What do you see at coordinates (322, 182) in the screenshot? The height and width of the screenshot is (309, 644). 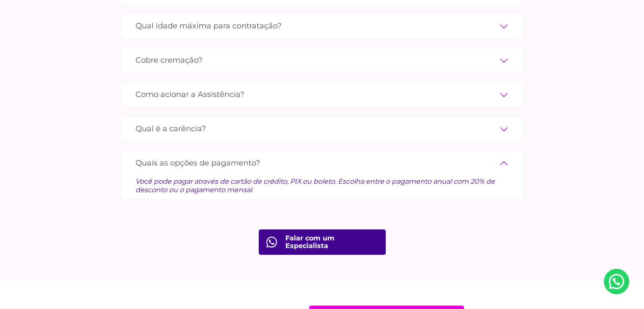 I see `div: Você pode pagar através de cartão de crédito, PIX ou boleto. Escolha entre o pagamento anual com ...` at bounding box center [322, 182].